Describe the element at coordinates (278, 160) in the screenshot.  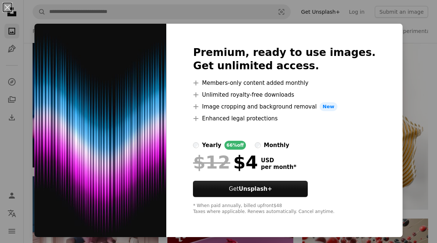
I see `span: USD` at that location.